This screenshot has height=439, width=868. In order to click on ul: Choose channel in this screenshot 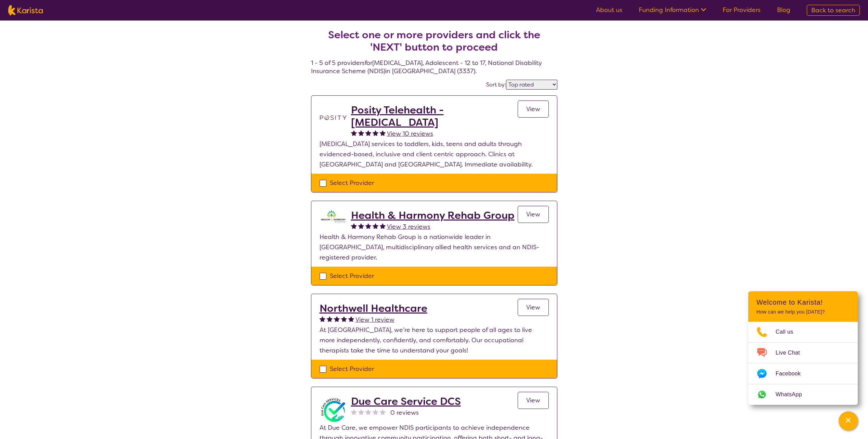, I will do `click(803, 363)`.